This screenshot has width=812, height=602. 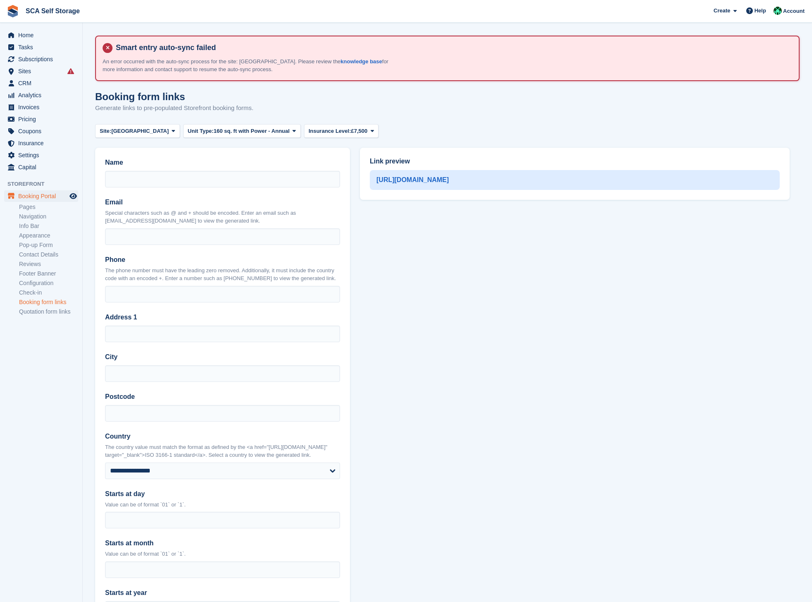 What do you see at coordinates (48, 216) in the screenshot?
I see `a: Navigation` at bounding box center [48, 216].